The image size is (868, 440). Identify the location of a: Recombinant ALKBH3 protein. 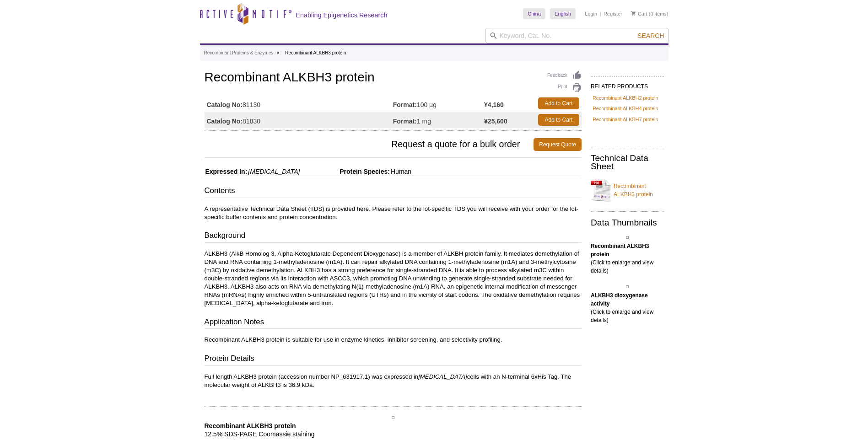
(628, 191).